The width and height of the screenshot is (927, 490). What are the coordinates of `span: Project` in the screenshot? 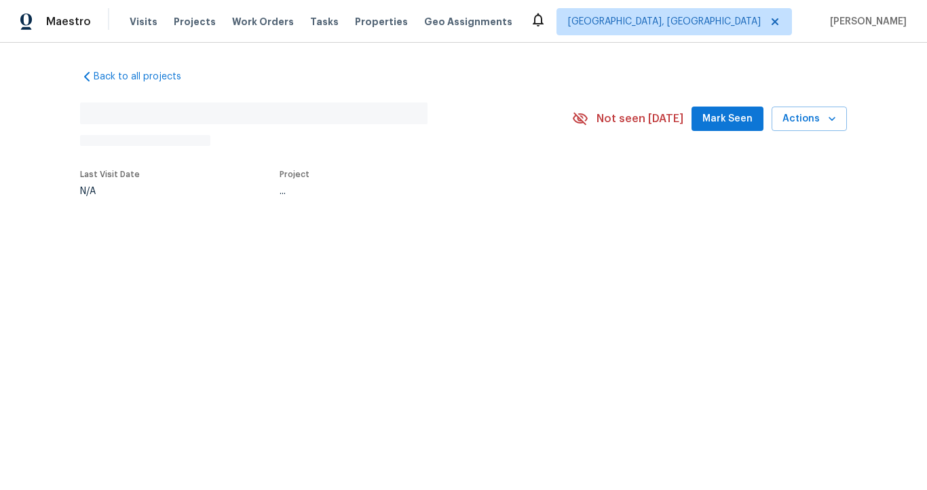 It's located at (294, 174).